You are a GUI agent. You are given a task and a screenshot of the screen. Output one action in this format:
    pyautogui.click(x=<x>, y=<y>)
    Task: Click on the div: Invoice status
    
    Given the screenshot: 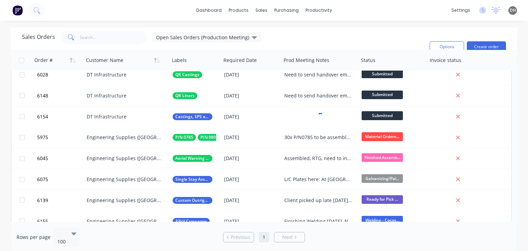 What is the action you would take?
    pyautogui.click(x=445, y=60)
    